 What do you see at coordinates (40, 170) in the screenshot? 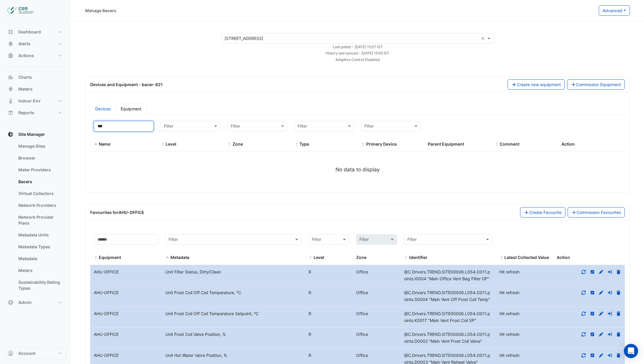
I see `a: Meter Providers` at bounding box center [40, 170].